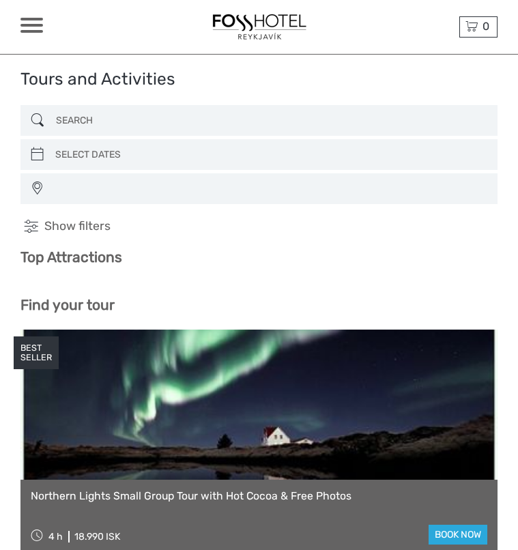  I want to click on span: Show filters, so click(77, 226).